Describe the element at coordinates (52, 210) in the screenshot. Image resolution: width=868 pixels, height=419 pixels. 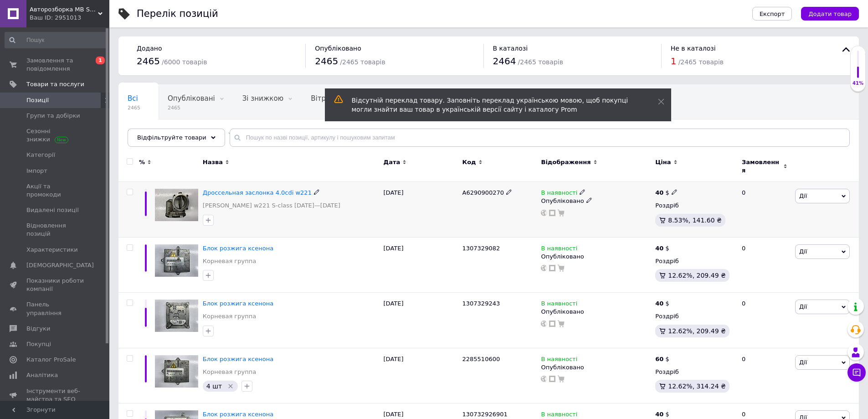
I see `span: Видалені позиції` at that location.